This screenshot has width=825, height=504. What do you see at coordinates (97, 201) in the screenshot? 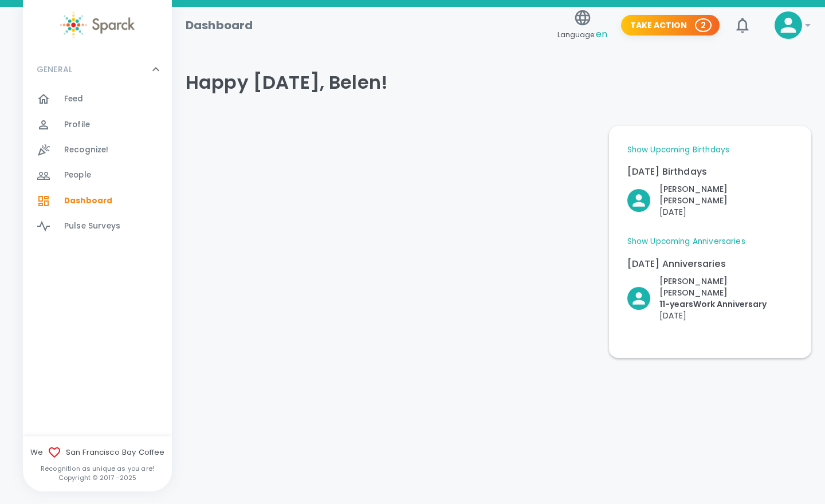
I see `div: Dashboard` at bounding box center [97, 201].